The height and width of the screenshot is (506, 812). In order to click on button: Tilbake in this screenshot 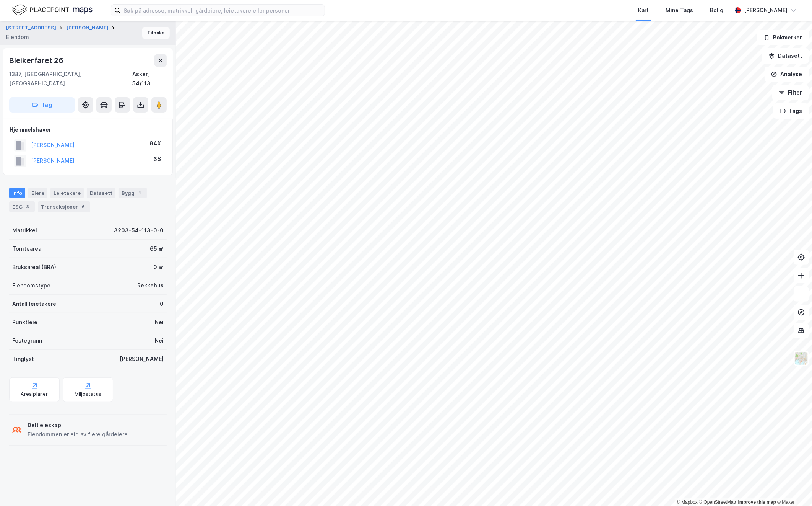, I will do `click(156, 33)`.